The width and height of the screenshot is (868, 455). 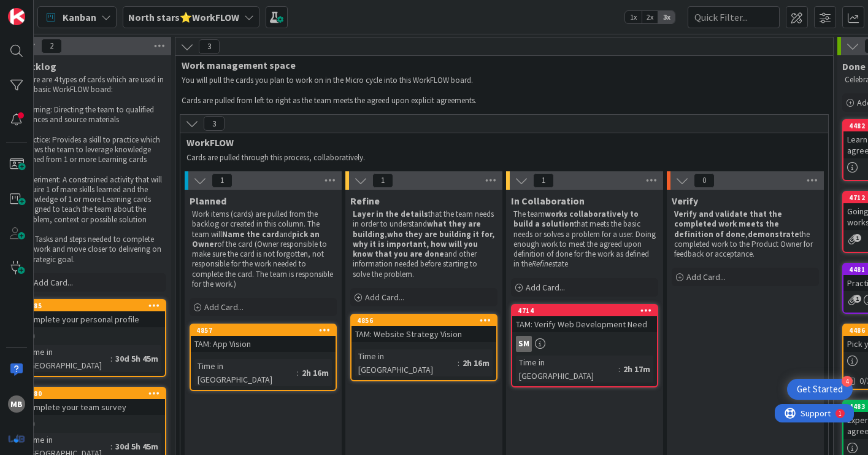 What do you see at coordinates (418, 229) in the screenshot?
I see `strong: what they are building` at bounding box center [418, 229].